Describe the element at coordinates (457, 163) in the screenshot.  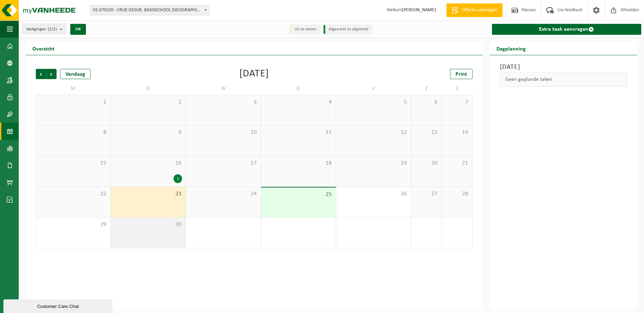
I see `span: 21` at that location.